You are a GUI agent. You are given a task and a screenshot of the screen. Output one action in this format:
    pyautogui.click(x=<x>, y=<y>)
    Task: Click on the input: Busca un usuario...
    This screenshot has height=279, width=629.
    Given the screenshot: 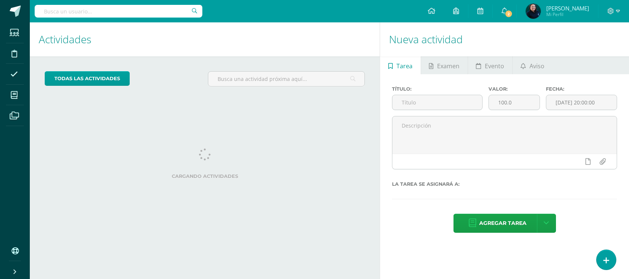 What is the action you would take?
    pyautogui.click(x=119, y=11)
    